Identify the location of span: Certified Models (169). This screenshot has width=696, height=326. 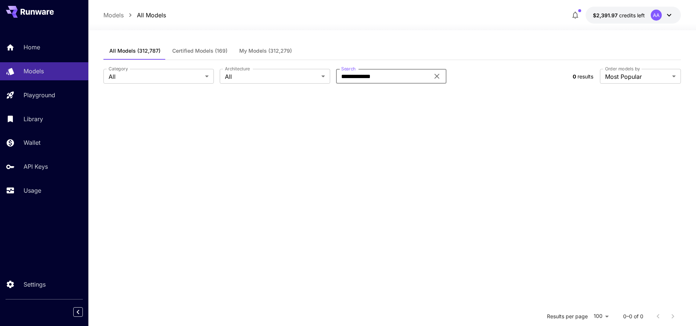
(200, 51).